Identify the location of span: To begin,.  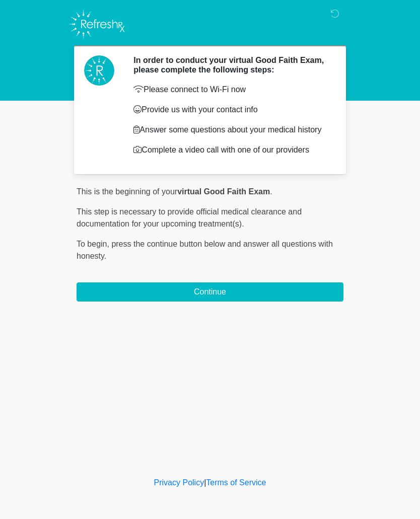
(94, 244).